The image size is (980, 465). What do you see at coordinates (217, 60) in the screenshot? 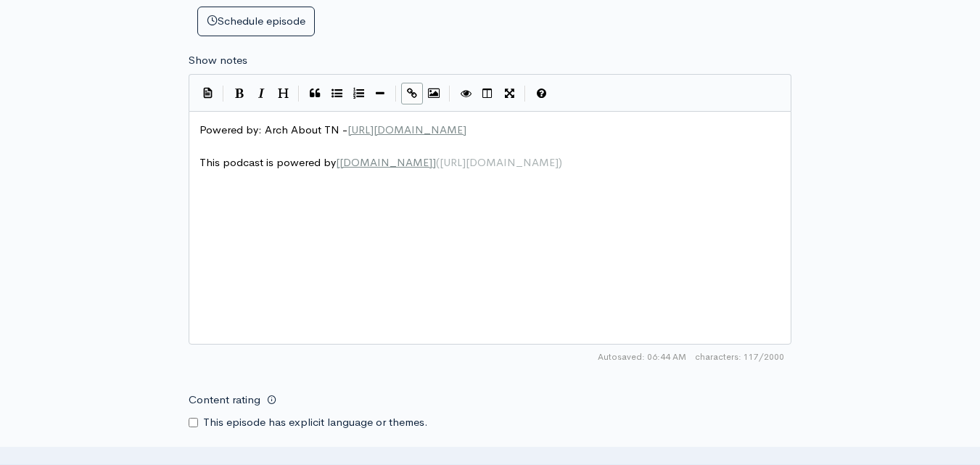
I see `label: Show notes` at bounding box center [217, 60].